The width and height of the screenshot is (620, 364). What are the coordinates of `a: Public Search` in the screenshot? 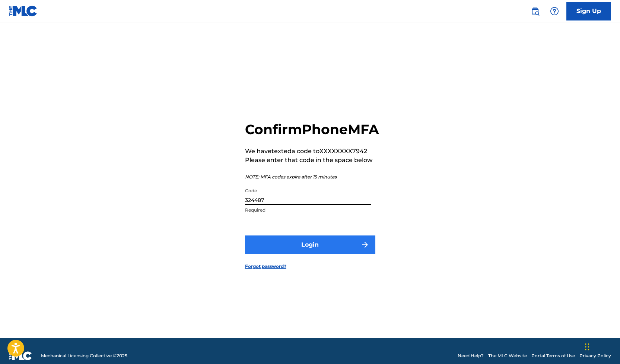 It's located at (535, 11).